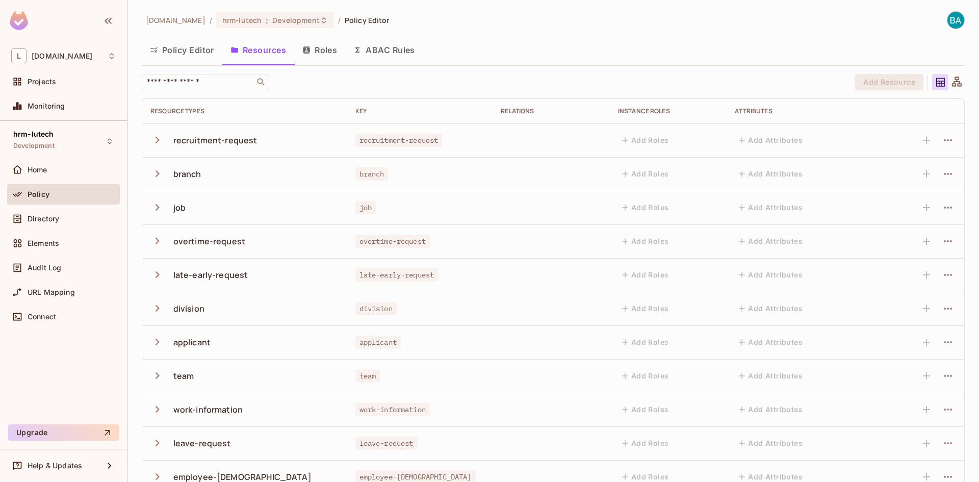  I want to click on span: late-early-request, so click(397, 275).